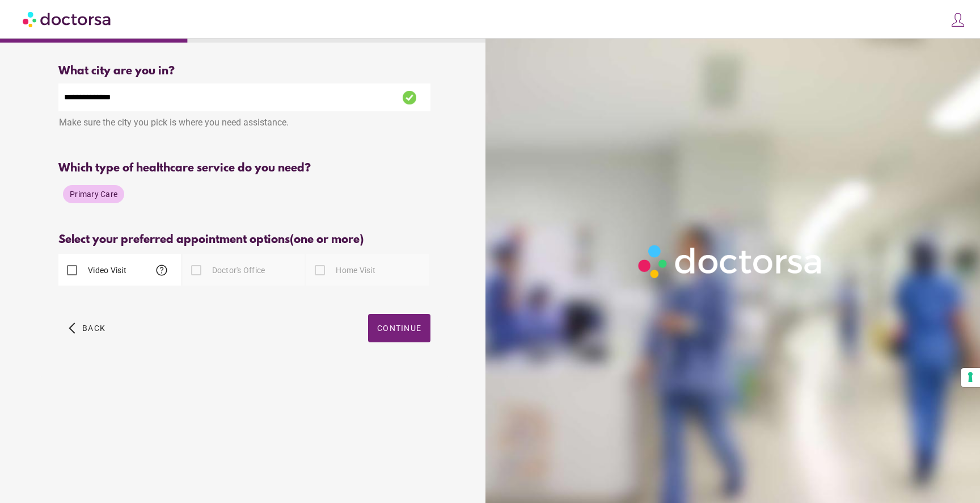 This screenshot has width=980, height=503. What do you see at coordinates (106, 270) in the screenshot?
I see `label: Video Visit` at bounding box center [106, 270].